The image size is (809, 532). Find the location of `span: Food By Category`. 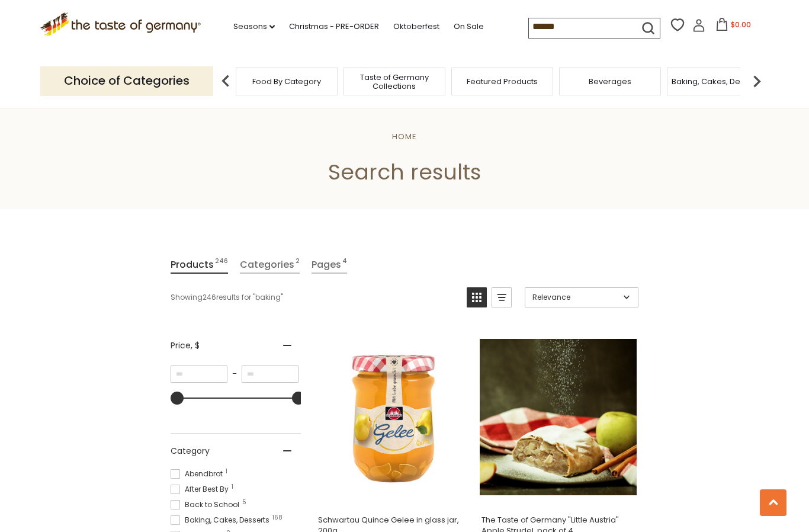

span: Food By Category is located at coordinates (287, 81).